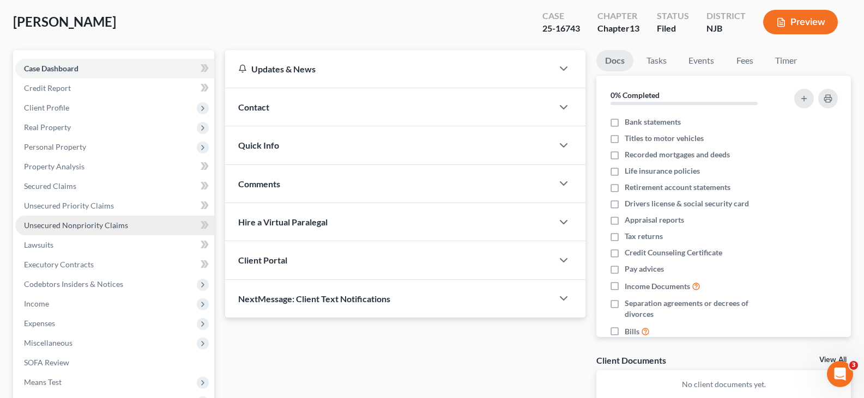 The image size is (864, 398). I want to click on span: Recorded mortgages and deeds, so click(677, 155).